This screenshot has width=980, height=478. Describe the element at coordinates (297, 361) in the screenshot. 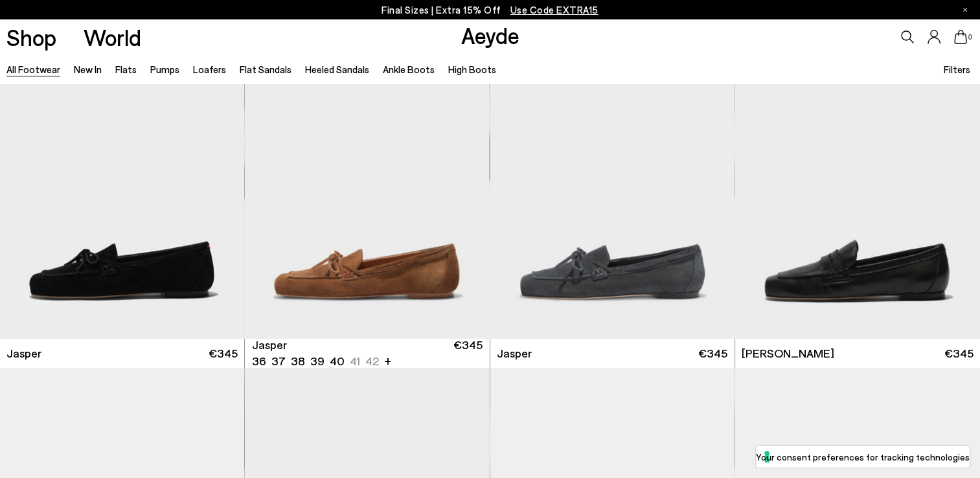

I see `li: 38` at that location.